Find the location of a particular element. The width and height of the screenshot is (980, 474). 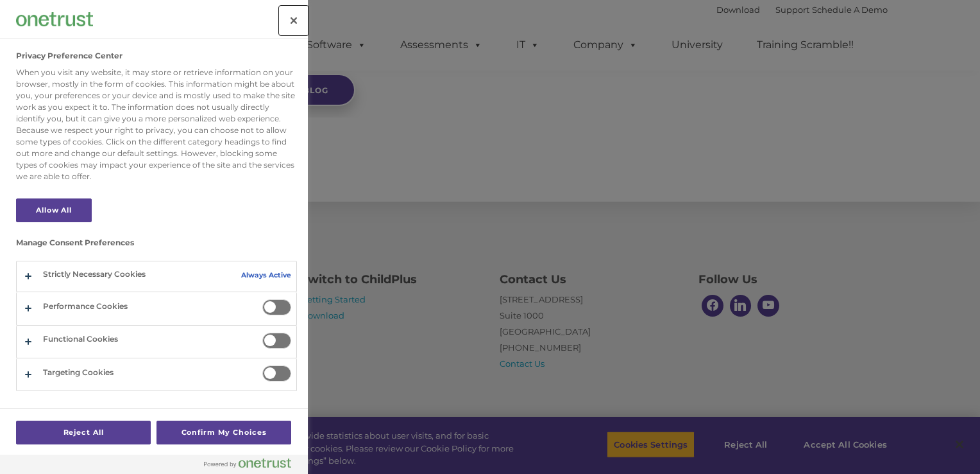

h3: Manage Consent Preferences is located at coordinates (157, 246).